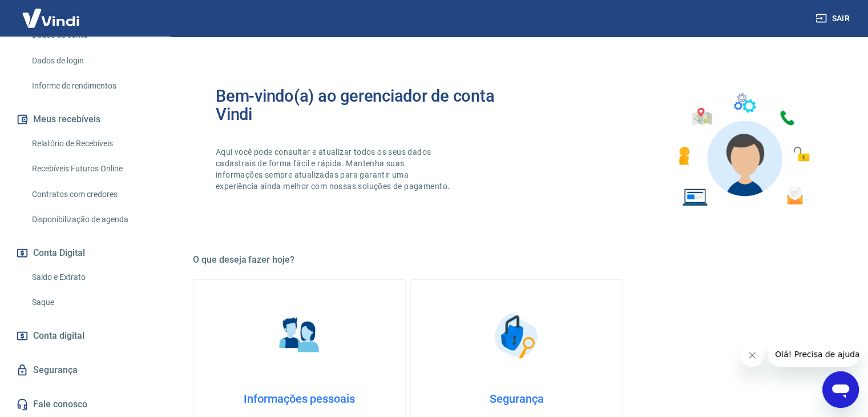 The width and height of the screenshot is (868, 417). I want to click on h5: O que deseja fazer hoje?, so click(516, 260).